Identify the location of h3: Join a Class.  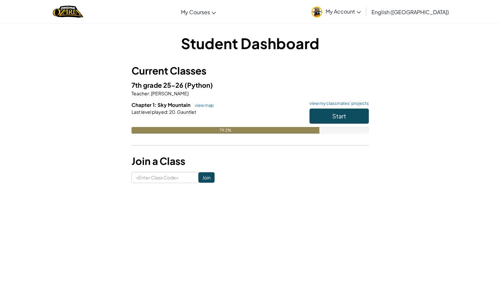
(250, 161).